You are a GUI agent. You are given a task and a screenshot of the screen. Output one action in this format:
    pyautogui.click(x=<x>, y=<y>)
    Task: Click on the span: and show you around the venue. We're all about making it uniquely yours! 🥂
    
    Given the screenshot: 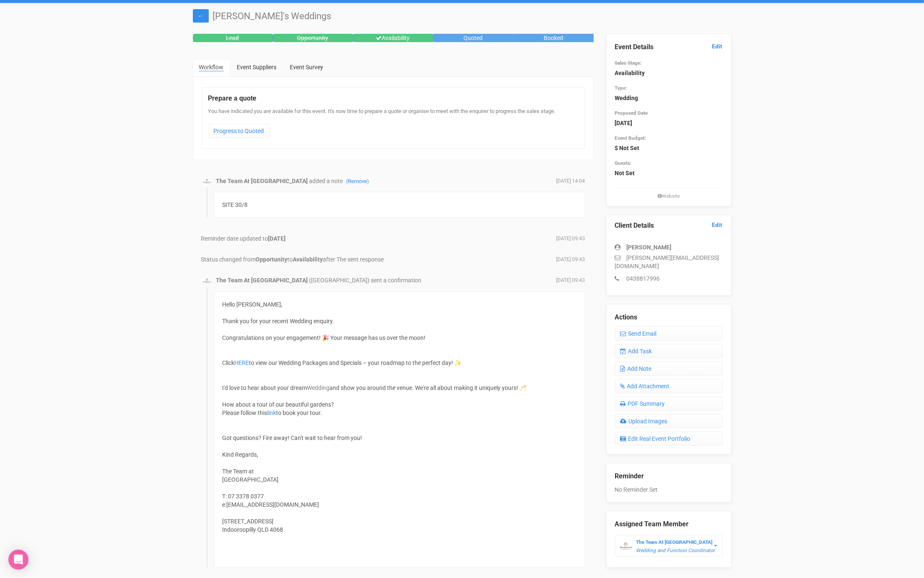 What is the action you would take?
    pyautogui.click(x=428, y=388)
    